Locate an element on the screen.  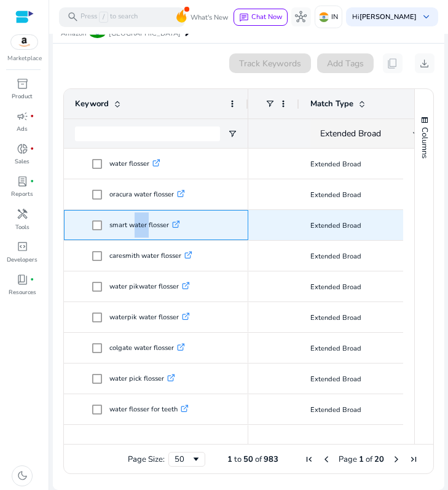
span: Match Type is located at coordinates (332, 104).